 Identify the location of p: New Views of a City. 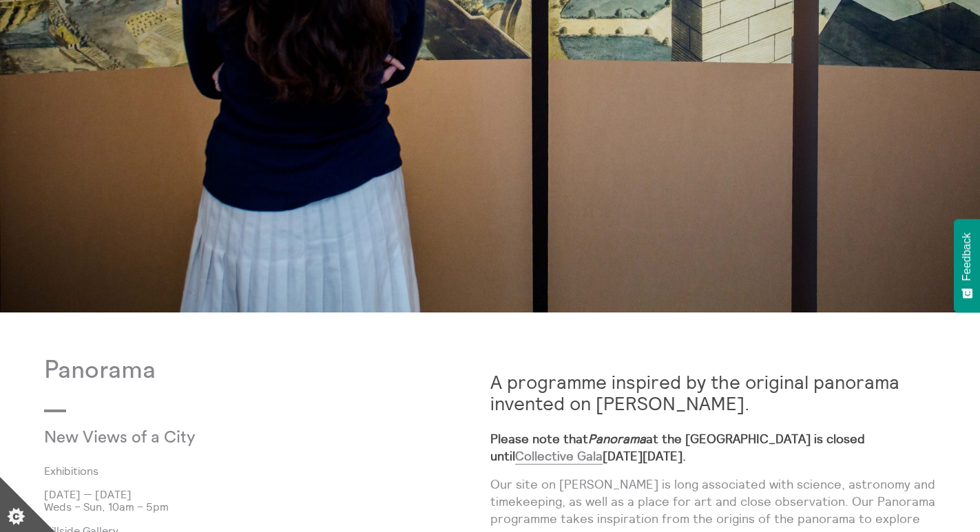
(193, 438).